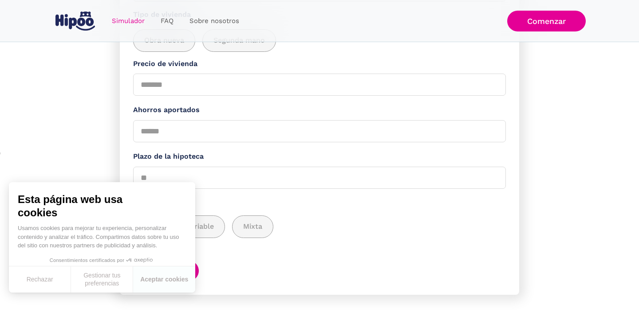 This screenshot has width=639, height=328. Describe the element at coordinates (319, 64) in the screenshot. I see `label: Precio de vivienda` at that location.